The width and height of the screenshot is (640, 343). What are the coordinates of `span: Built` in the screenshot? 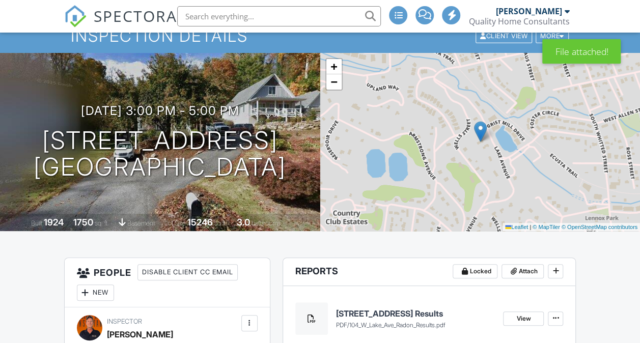 It's located at (37, 223).